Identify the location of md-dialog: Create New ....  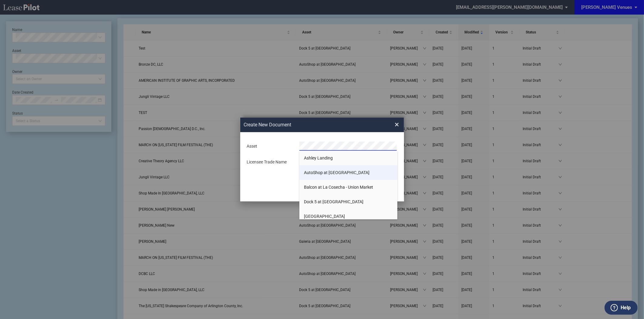
(322, 159).